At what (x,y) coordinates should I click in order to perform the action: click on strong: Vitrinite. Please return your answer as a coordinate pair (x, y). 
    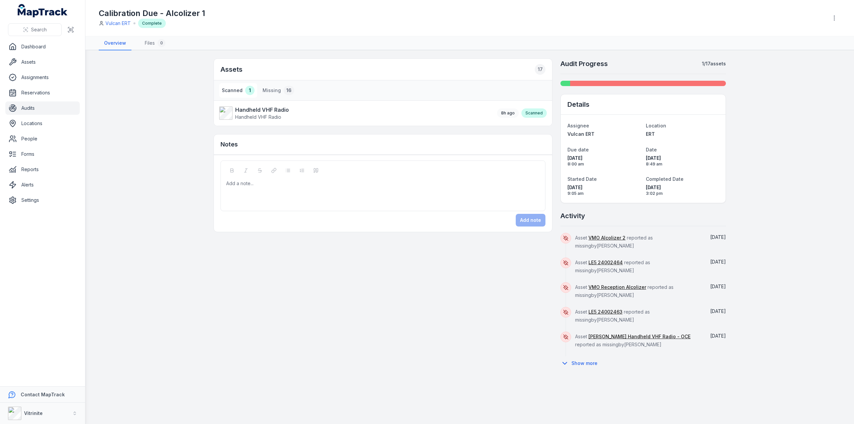
    Looking at the image, I should click on (33, 413).